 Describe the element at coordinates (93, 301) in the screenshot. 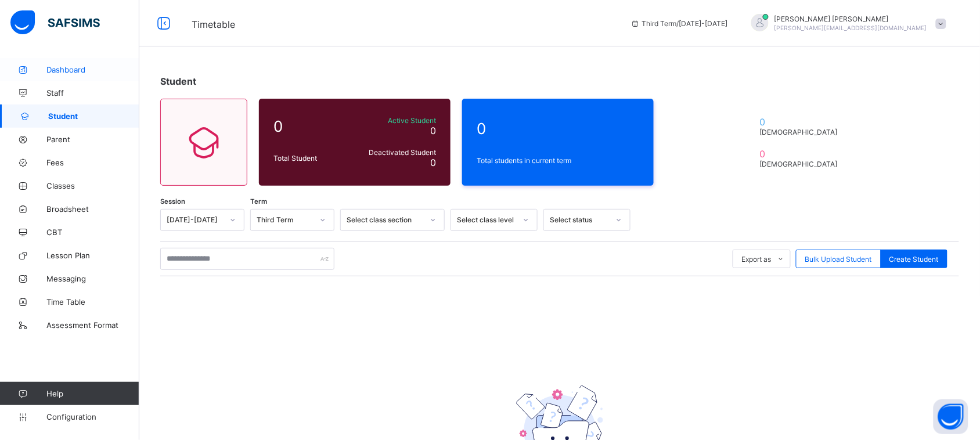

I see `span: Time Table` at that location.